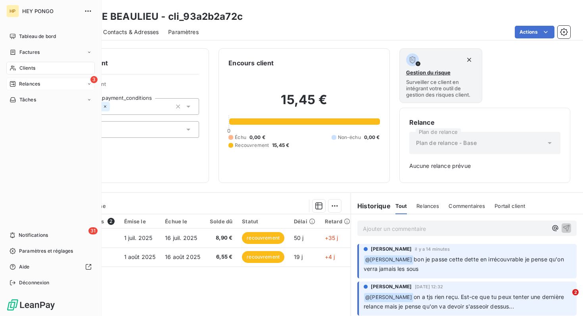 This screenshot has width=583, height=316. Describe the element at coordinates (298, 257) in the screenshot. I see `span: 19 j` at that location.